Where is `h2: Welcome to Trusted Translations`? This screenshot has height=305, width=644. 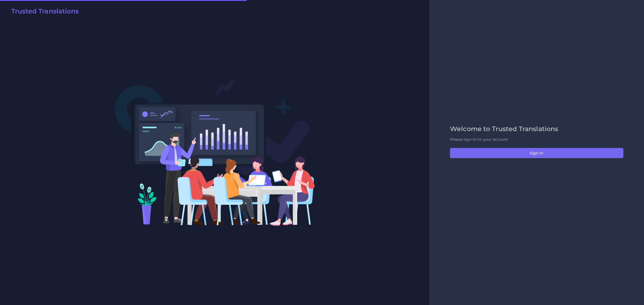 h2: Welcome to Trusted Translations is located at coordinates (537, 129).